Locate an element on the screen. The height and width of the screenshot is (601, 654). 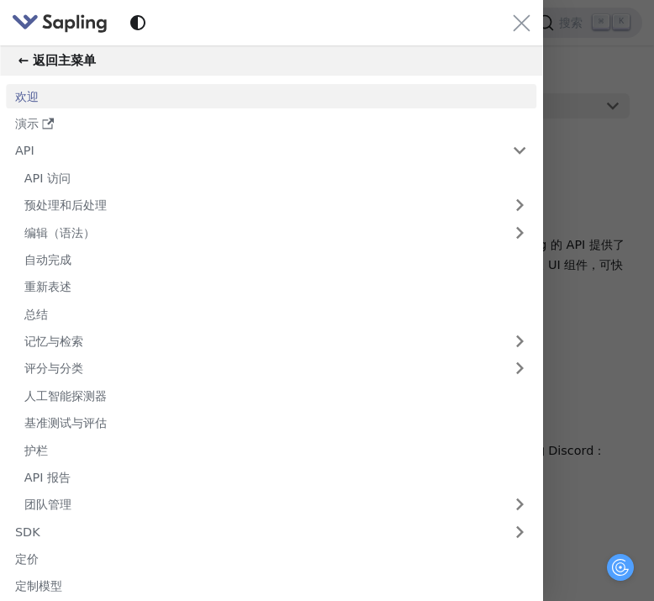
font: 记忆与检索 is located at coordinates (54, 341).